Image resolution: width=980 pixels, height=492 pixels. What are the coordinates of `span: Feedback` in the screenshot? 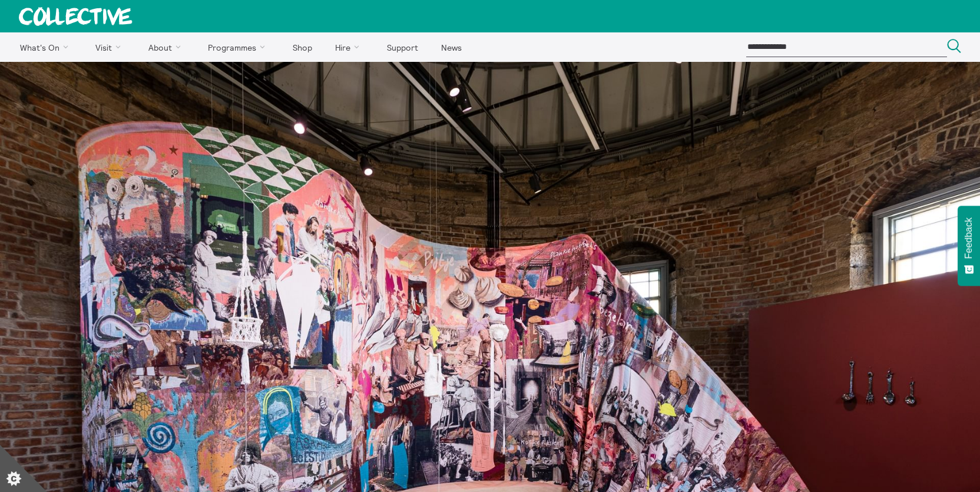 It's located at (970, 238).